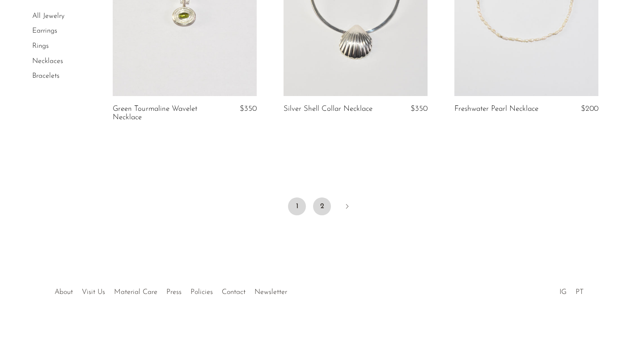 This screenshot has height=352, width=644. Describe the element at coordinates (328, 109) in the screenshot. I see `a: Silver Shell Collar Necklace` at that location.